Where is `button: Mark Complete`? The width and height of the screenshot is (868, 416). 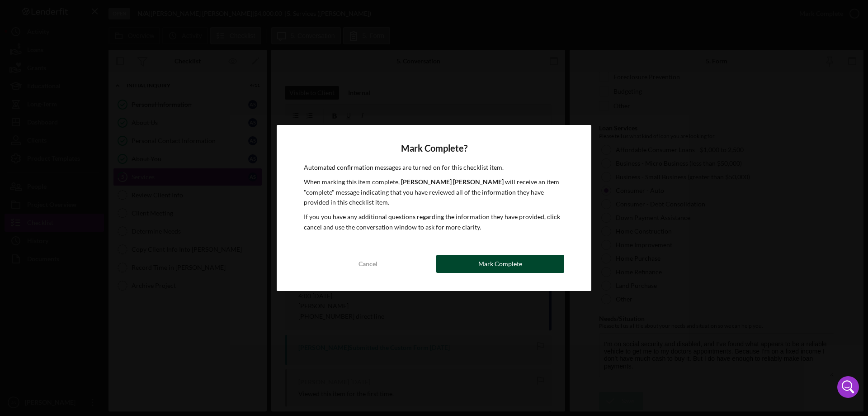 button: Mark Complete is located at coordinates (500, 264).